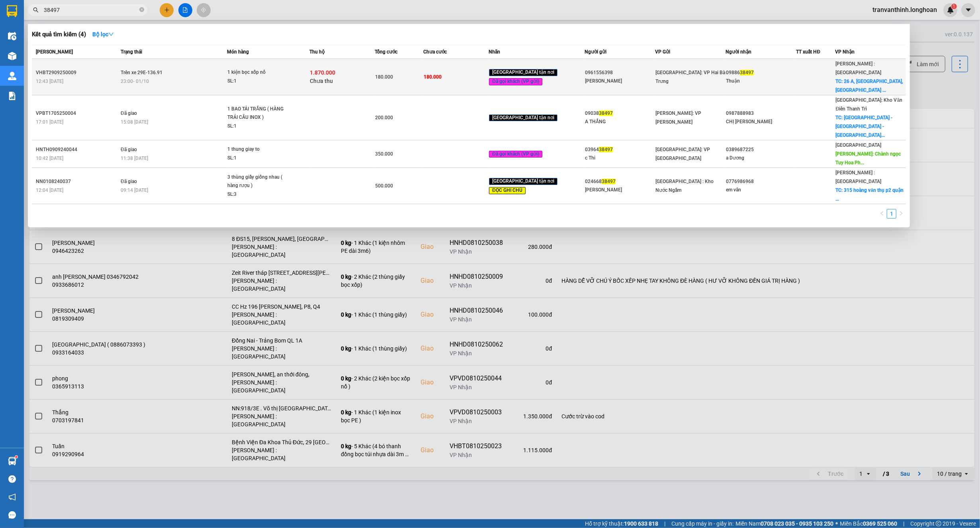 The image size is (980, 528). Describe the element at coordinates (103, 34) in the screenshot. I see `button: Bộ lọcdown` at that location.